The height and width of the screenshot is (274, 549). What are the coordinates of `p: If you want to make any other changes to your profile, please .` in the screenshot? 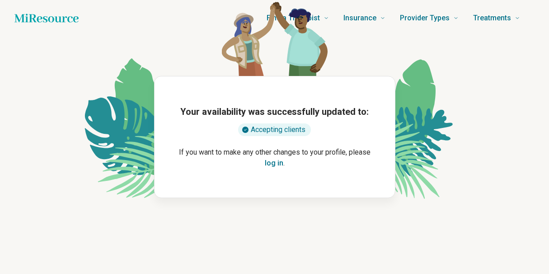 It's located at (275, 158).